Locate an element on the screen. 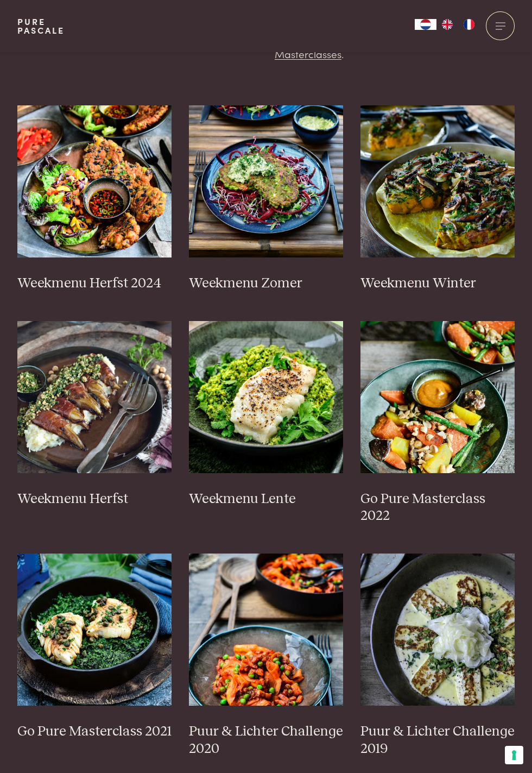  a: Go Pure Masterclass 2022 Go Pure Masterclass 2022 is located at coordinates (438, 423).